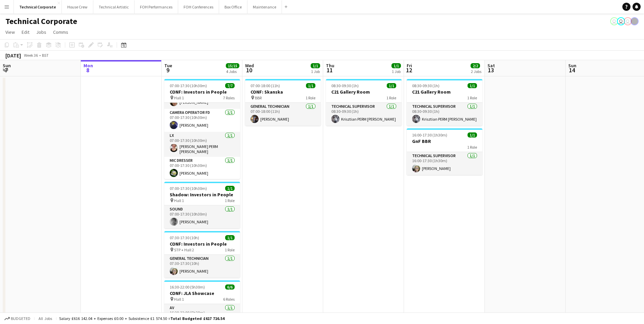 The height and width of the screenshot is (324, 644). What do you see at coordinates (18, 319) in the screenshot?
I see `button: Budgeted` at bounding box center [18, 319].